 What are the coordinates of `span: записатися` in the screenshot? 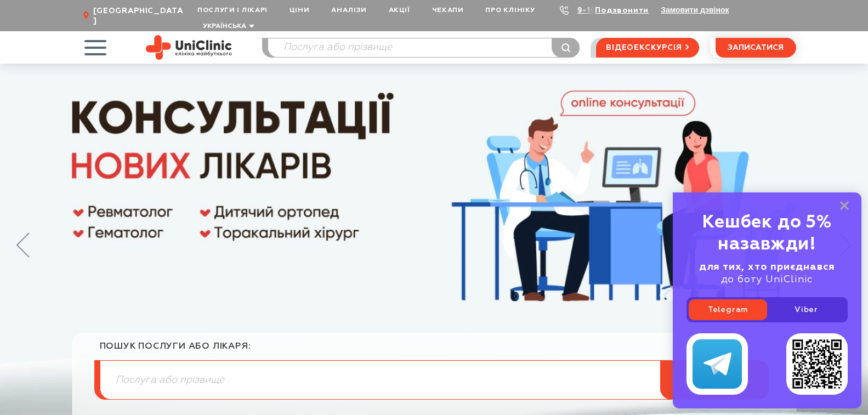 It's located at (756, 48).